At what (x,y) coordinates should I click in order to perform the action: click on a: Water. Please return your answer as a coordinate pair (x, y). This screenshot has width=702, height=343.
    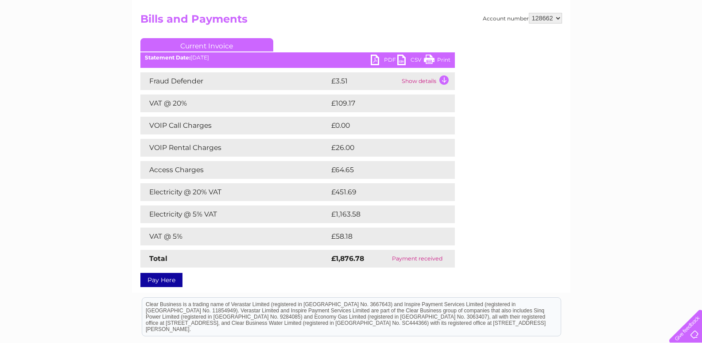
    Looking at the image, I should click on (555, 41).